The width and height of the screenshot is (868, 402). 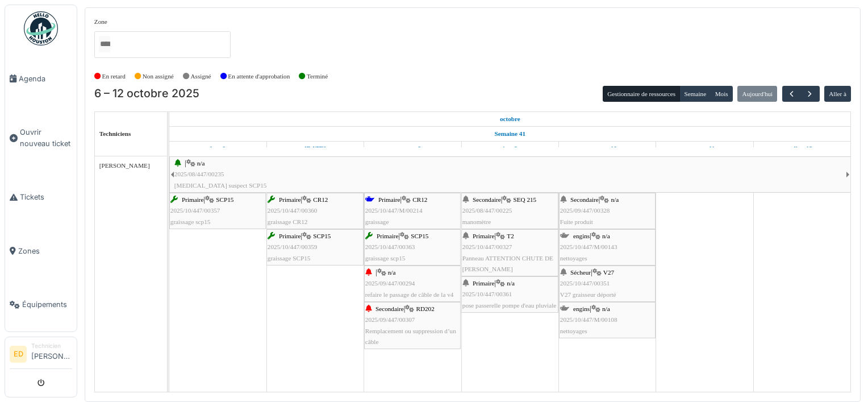 What do you see at coordinates (410, 294) in the screenshot?
I see `span: refaire le passage de câble de la v4` at bounding box center [410, 294].